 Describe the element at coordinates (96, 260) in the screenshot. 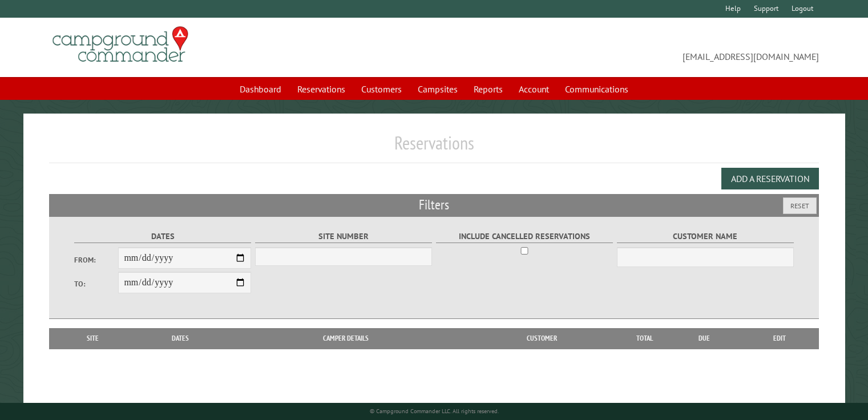

I see `label: From:` at that location.